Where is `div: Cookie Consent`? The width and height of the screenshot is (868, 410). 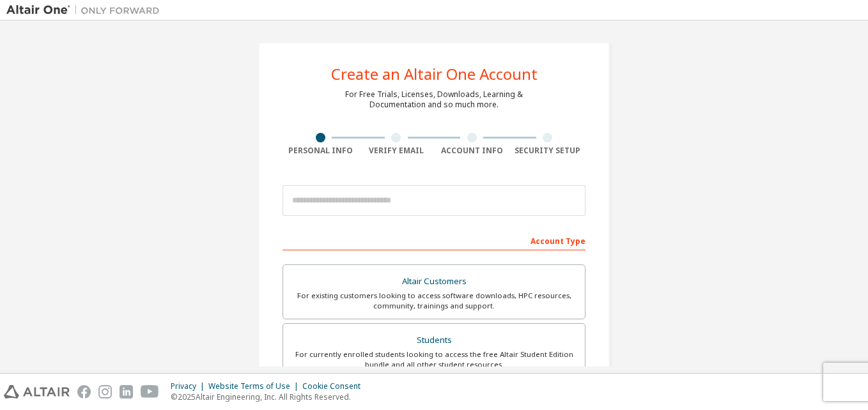
div: Cookie Consent is located at coordinates (334, 386).